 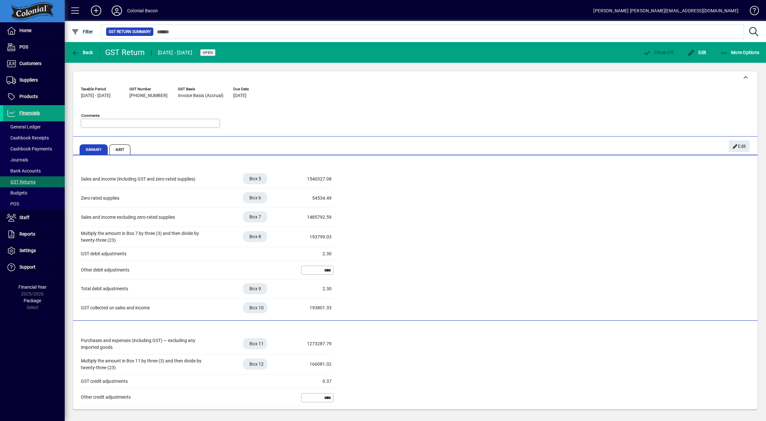 What do you see at coordinates (34, 193) in the screenshot?
I see `a: Budgets` at bounding box center [34, 193].